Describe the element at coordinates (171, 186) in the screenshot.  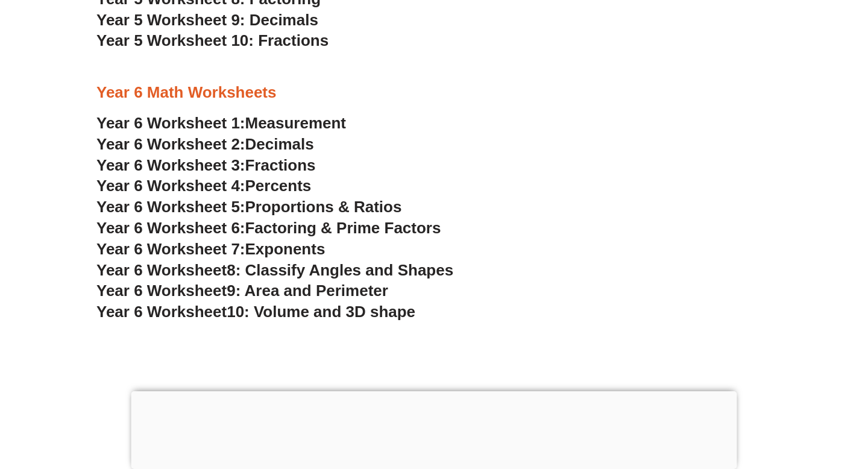
I see `span: Year 6 Worksheet 4:` at that location.